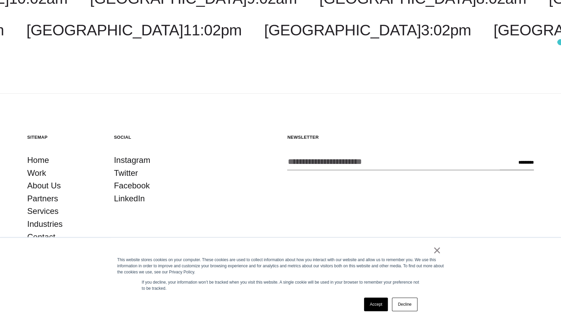 The height and width of the screenshot is (320, 561). Describe the element at coordinates (410, 137) in the screenshot. I see `h5: Newsletter` at that location.